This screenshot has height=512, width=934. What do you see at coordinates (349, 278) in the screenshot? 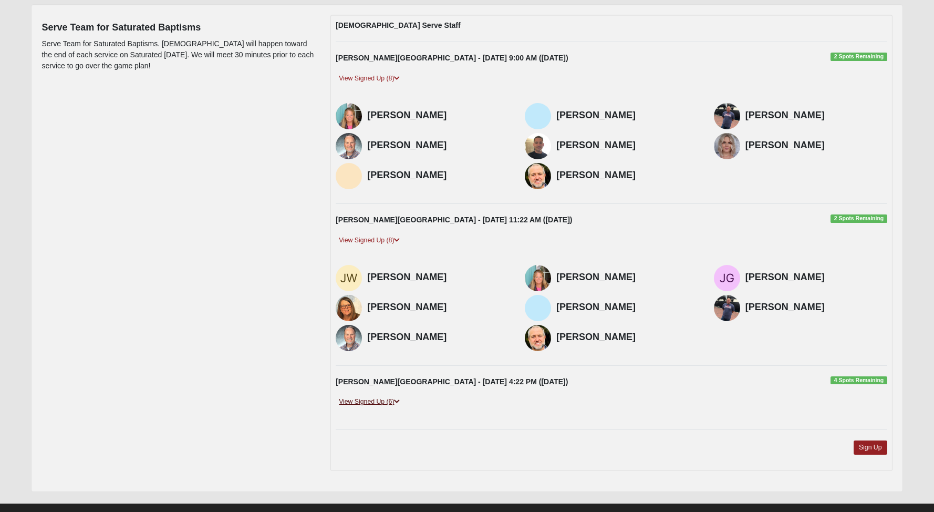
I see `img: Jacquelyn Woollard` at bounding box center [349, 278].